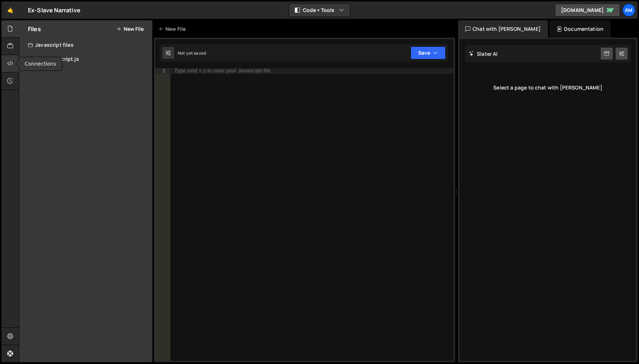  I want to click on button: Code + Tools, so click(320, 10).